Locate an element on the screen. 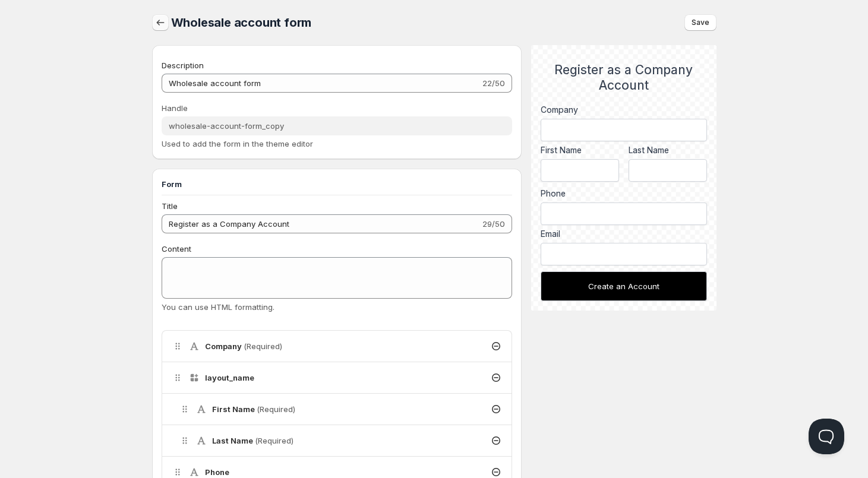 This screenshot has width=868, height=478. h3: Form is located at coordinates (337, 184).